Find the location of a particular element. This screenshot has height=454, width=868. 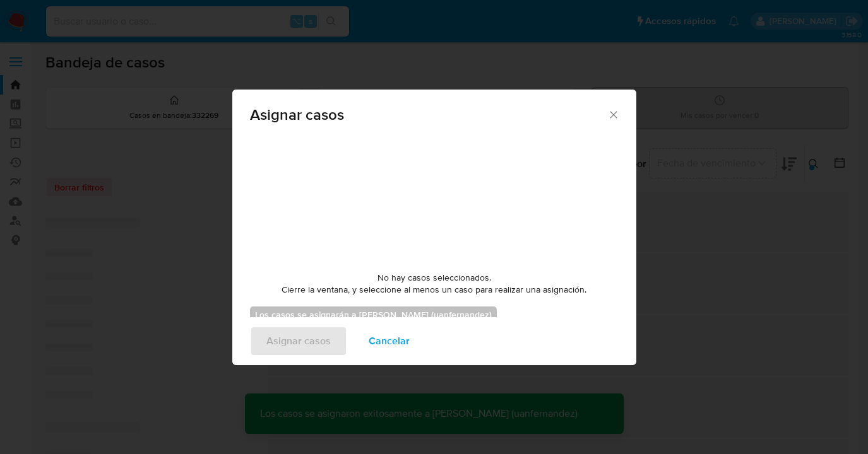

img: yH5BAEAAAAALAAAAAABAAEAAAIBRAA7 is located at coordinates (434, 199).